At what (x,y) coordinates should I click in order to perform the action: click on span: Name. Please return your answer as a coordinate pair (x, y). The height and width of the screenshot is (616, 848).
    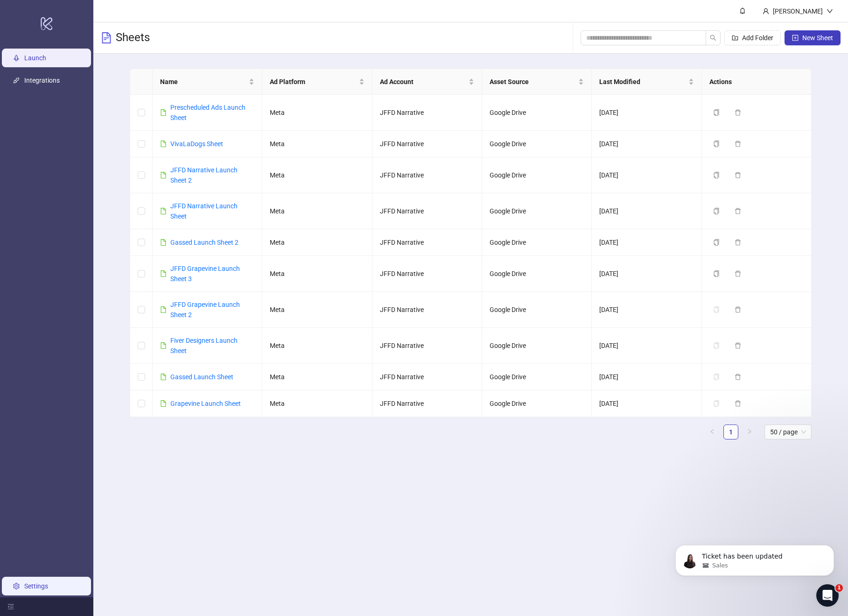
    Looking at the image, I should click on (203, 81).